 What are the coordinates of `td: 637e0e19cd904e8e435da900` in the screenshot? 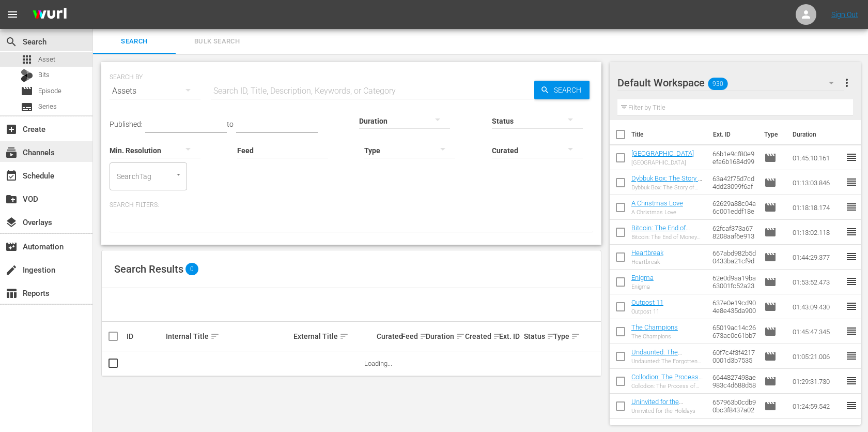 It's located at (734, 306).